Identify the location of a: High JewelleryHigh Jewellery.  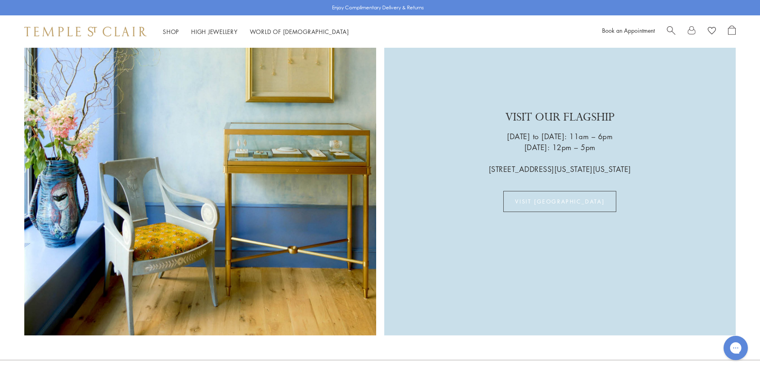
(214, 32).